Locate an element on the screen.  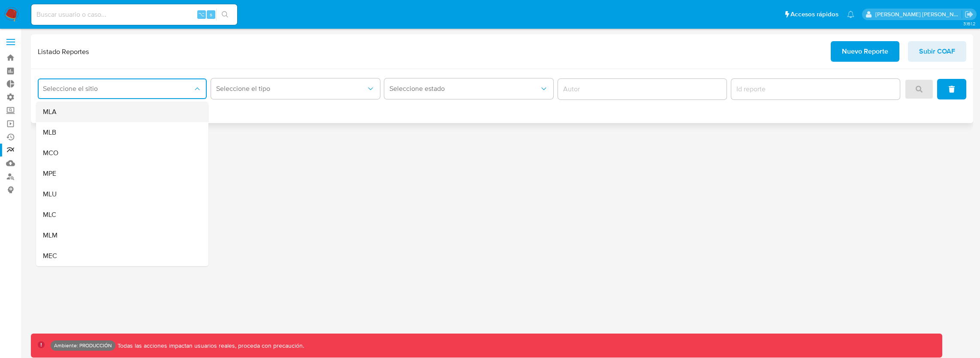
p: Todas las acciones impactan usuarios reales, proceda con precaución. is located at coordinates (210, 346).